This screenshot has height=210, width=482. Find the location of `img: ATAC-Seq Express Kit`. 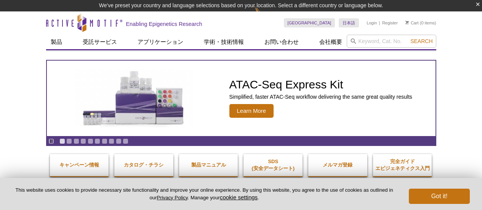

img: ATAC-Seq Express Kit is located at coordinates (134, 98).